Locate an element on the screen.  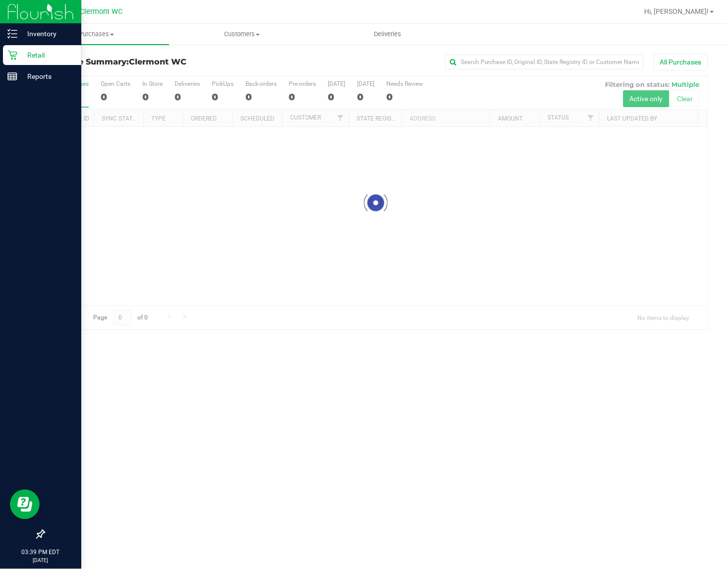
button: All Purchases is located at coordinates (681, 62).